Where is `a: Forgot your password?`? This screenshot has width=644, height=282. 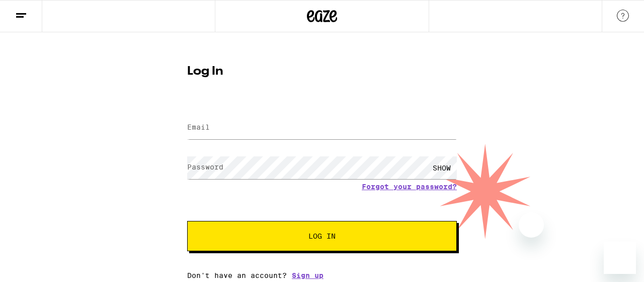
a: Forgot your password? is located at coordinates (409, 187).